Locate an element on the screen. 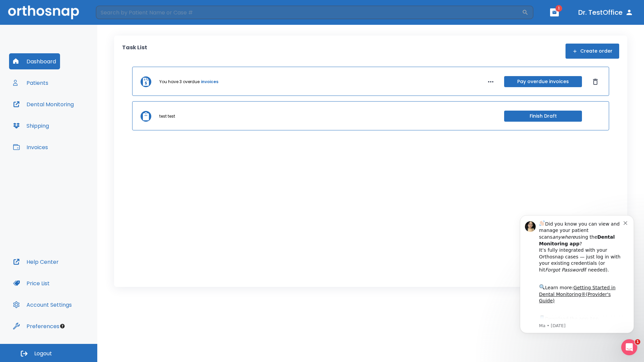 The image size is (644, 362). img: Profile image for Ma is located at coordinates (20, 20).